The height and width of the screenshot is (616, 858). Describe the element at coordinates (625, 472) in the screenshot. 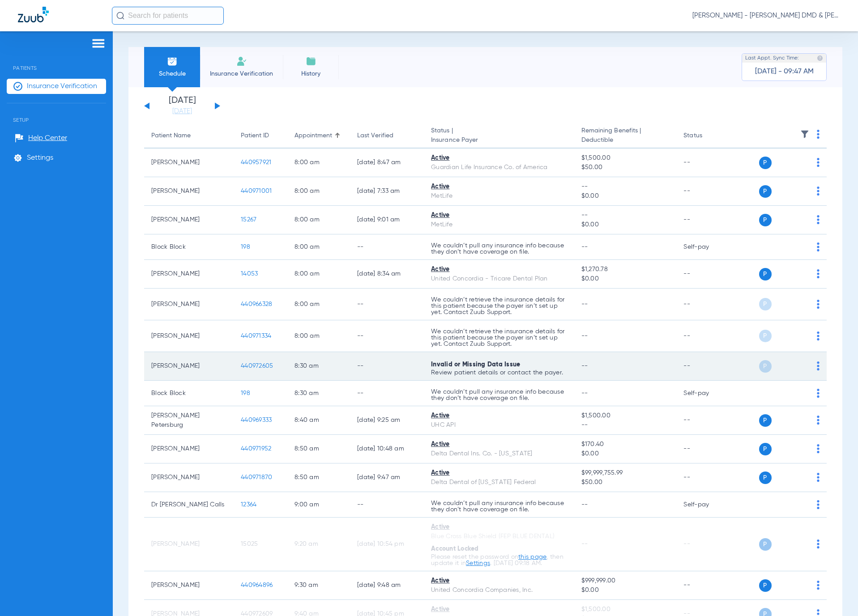

I see `span: $99,999,755.99` at that location.